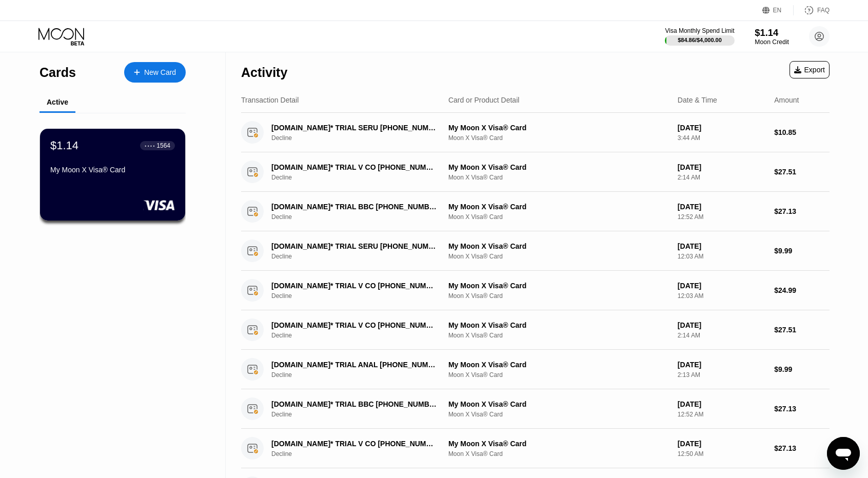 The width and height of the screenshot is (868, 478). What do you see at coordinates (264, 72) in the screenshot?
I see `div: Activity` at bounding box center [264, 72].